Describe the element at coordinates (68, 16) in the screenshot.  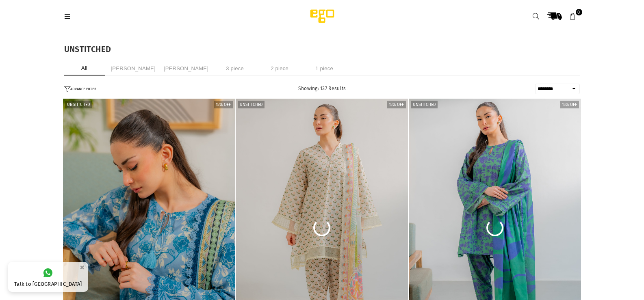
I see `a: Menu` at that location.